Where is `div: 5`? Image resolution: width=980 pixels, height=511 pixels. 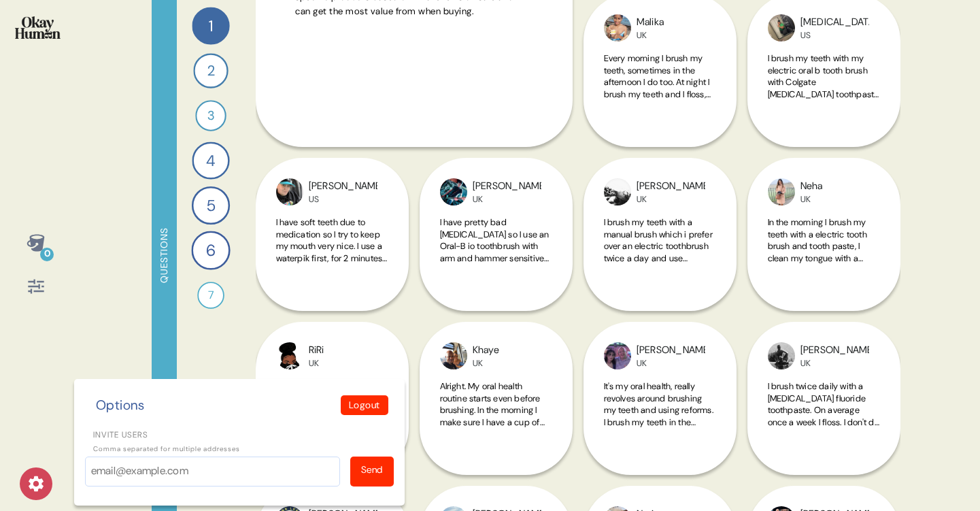
div: 5 is located at coordinates (210, 205).